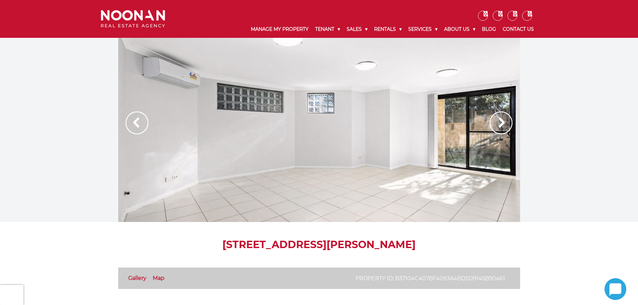 The width and height of the screenshot is (638, 305). Describe the element at coordinates (518, 29) in the screenshot. I see `a: Contact Us` at that location.